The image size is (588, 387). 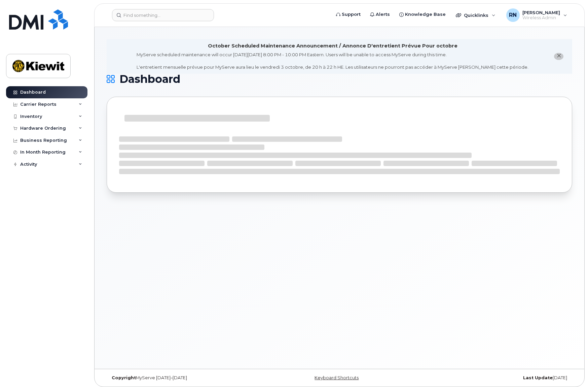 What do you see at coordinates (124, 377) in the screenshot?
I see `strong: Copyright` at bounding box center [124, 377].